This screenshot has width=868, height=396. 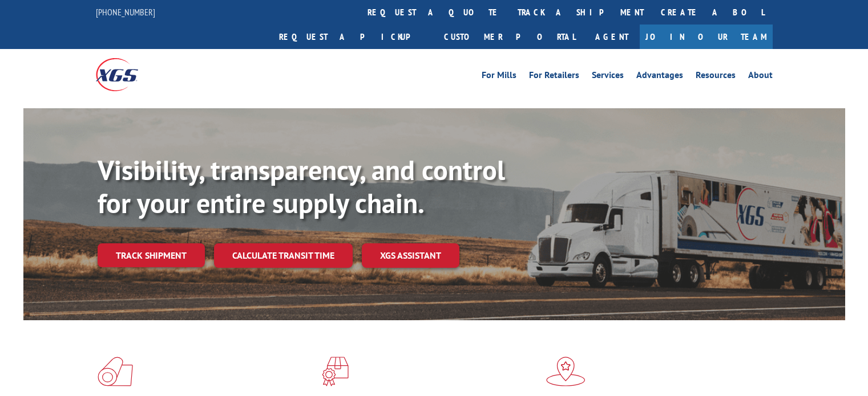 I want to click on a: Join Our Team, so click(x=706, y=37).